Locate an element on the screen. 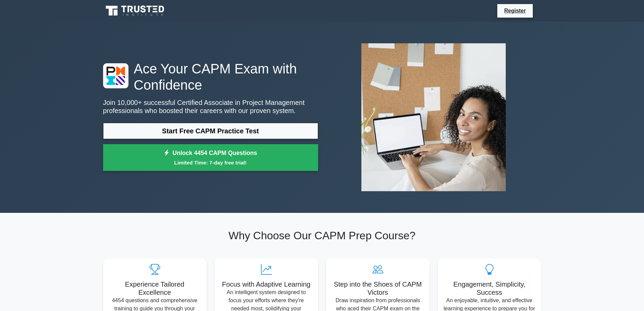  h1: Ace Your CAPM Exam with Confidence is located at coordinates (210, 77).